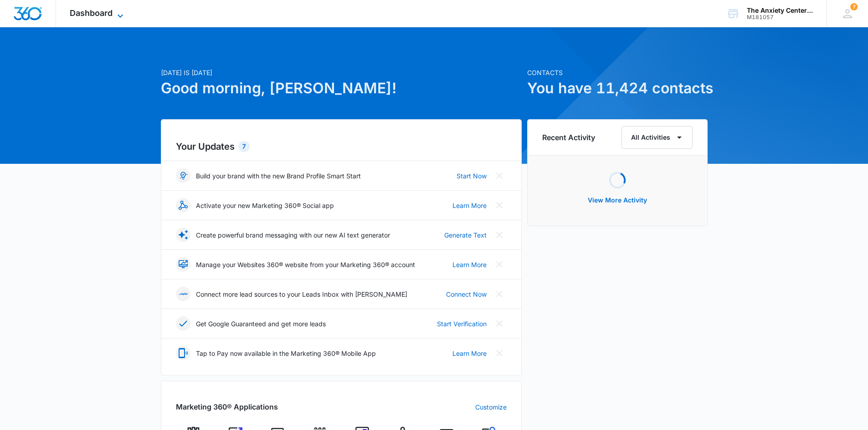 This screenshot has height=430, width=868. I want to click on a: Start Now, so click(472, 175).